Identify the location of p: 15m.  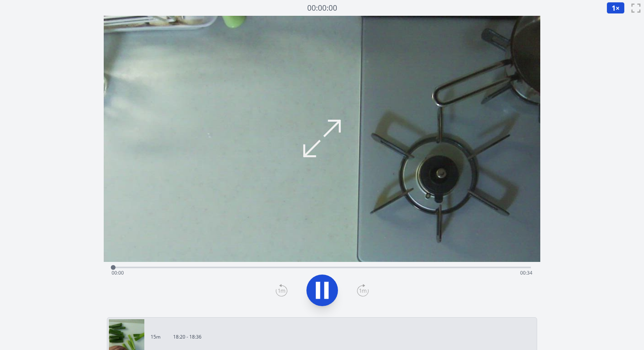
(156, 337).